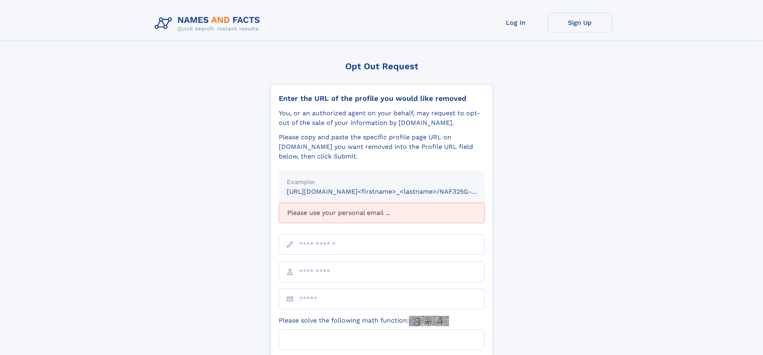 The image size is (763, 355). What do you see at coordinates (382, 213) in the screenshot?
I see `div: Please use your personal email ...` at bounding box center [382, 213].